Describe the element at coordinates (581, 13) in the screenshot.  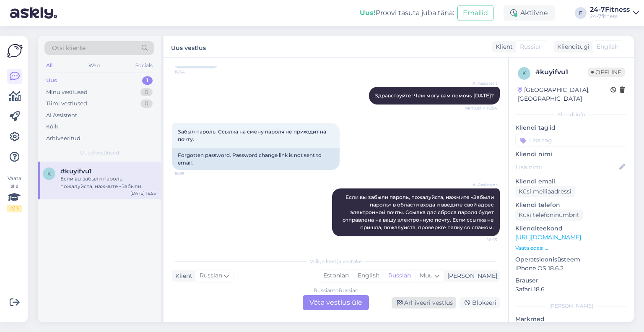
I see `div: F` at that location.